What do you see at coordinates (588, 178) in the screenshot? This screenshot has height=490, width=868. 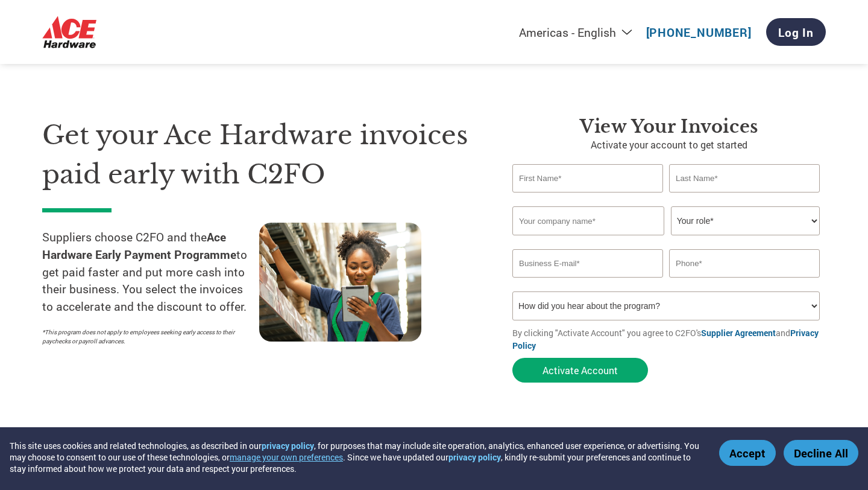 I see `input: First Name*` at bounding box center [588, 178].